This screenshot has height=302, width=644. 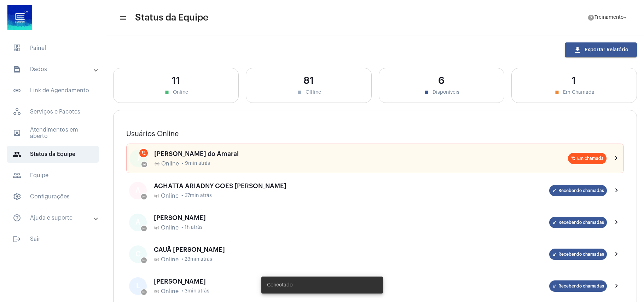 What do you see at coordinates (609, 18) in the screenshot?
I see `span: Treinamento` at bounding box center [609, 18].